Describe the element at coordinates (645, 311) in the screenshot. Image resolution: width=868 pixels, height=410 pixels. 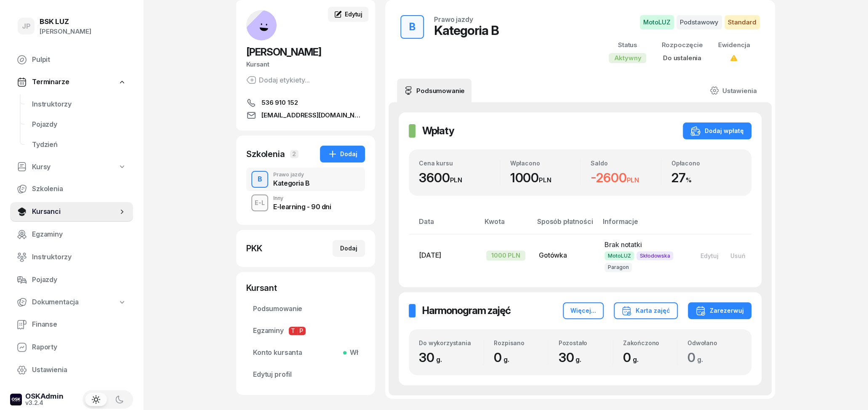
I see `div: Karta zajęć` at that location.